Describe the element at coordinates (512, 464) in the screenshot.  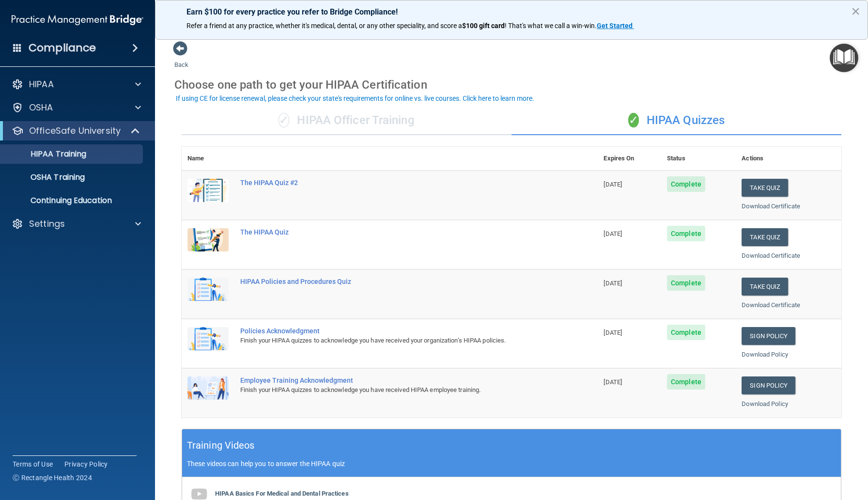
I see `p: These videos can help you to answer the HIPAA quiz` at that location.